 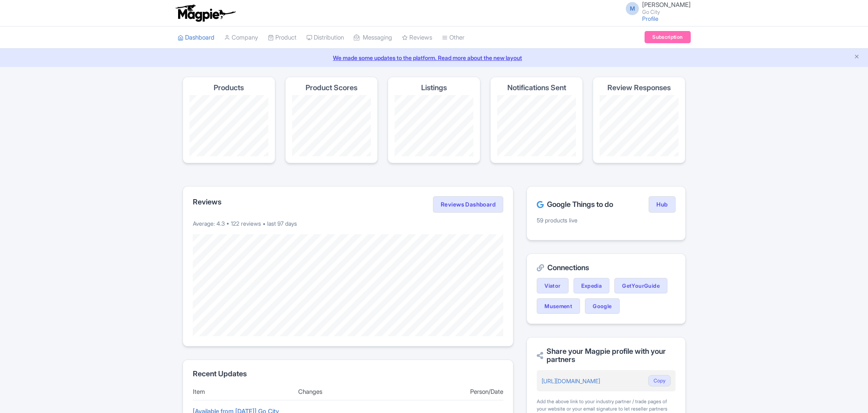 I want to click on small: Go City, so click(x=666, y=12).